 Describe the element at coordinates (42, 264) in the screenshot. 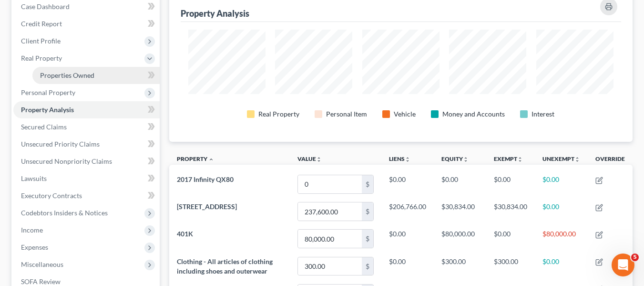

I see `span: Miscellaneous` at that location.